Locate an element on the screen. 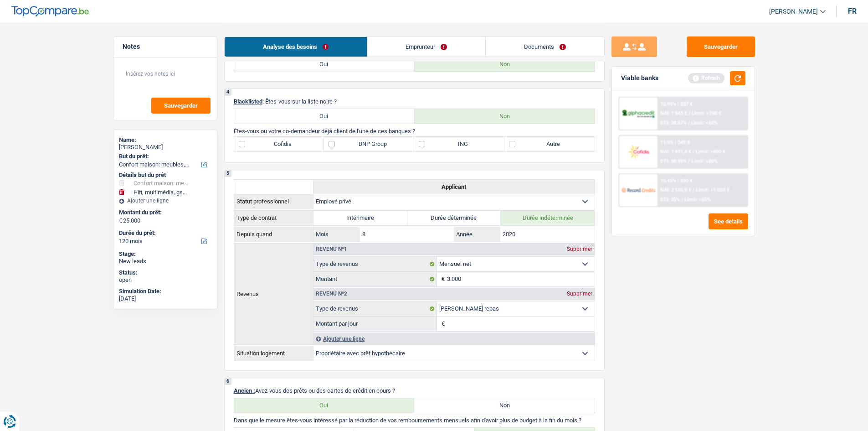  input: MM is located at coordinates (407, 234).